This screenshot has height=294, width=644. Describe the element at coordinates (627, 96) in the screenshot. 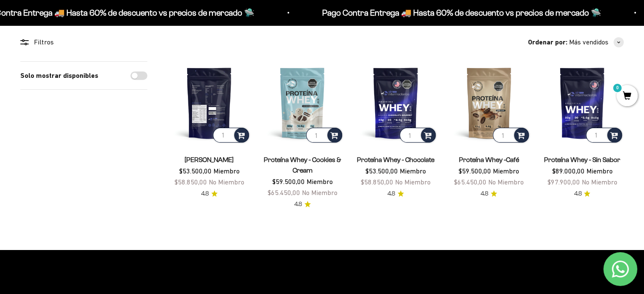

I see `a: 0` at that location.